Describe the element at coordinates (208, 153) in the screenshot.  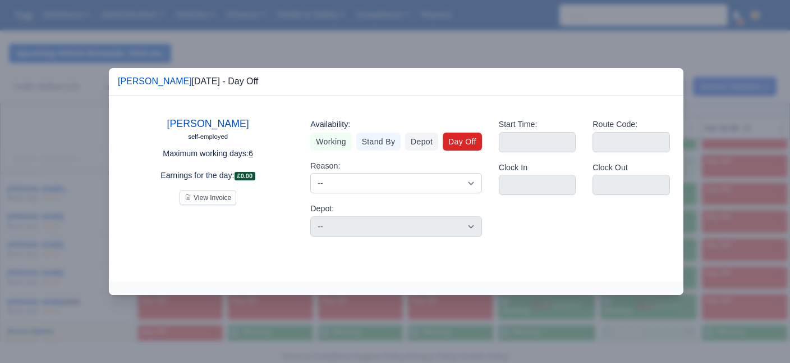
I see `p: Maximum working days:` at that location.